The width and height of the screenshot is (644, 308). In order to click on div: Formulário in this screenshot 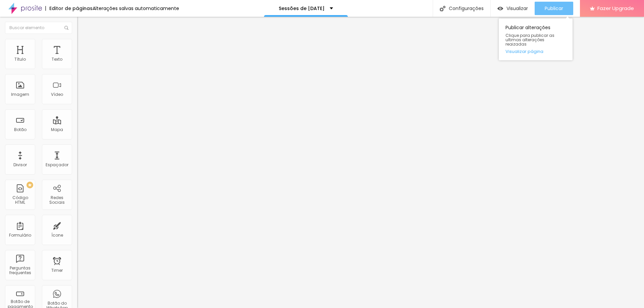, I will do `click(20, 235)`.